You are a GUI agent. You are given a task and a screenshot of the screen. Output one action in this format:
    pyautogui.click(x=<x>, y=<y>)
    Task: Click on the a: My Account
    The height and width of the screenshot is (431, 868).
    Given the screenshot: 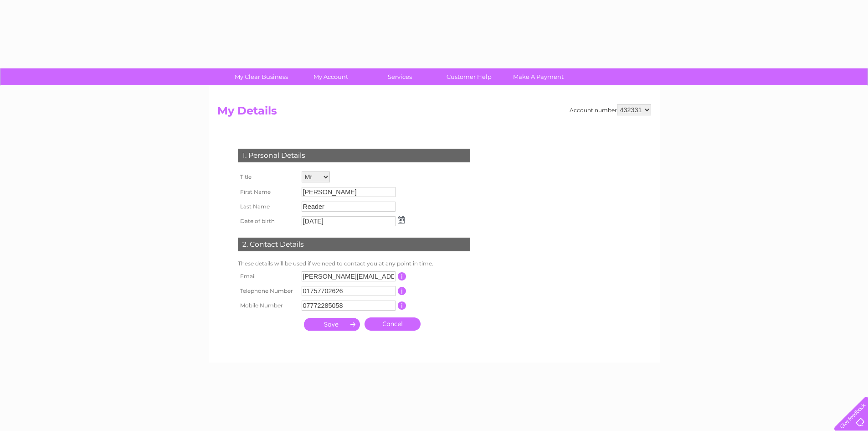 What is the action you would take?
    pyautogui.click(x=330, y=76)
    